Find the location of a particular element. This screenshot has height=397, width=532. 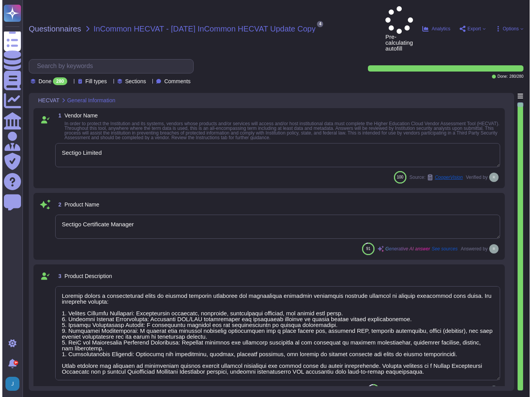

span: CooperVision is located at coordinates (447, 177).